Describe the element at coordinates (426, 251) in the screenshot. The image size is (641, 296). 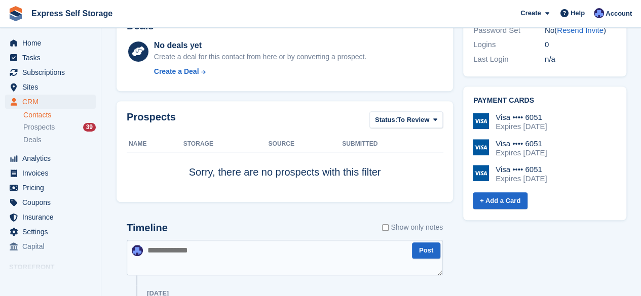
I see `button: Post` at that location.